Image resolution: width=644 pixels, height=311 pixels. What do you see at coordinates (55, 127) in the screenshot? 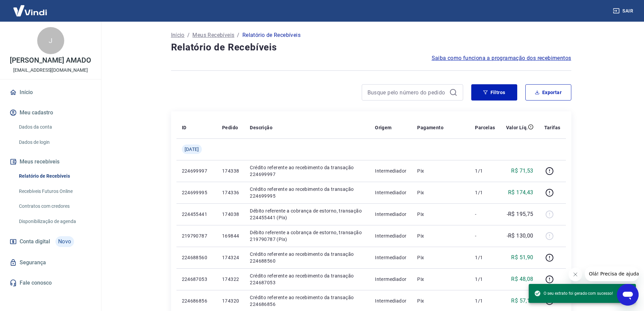
I see `a: Dados da conta` at bounding box center [55, 127].